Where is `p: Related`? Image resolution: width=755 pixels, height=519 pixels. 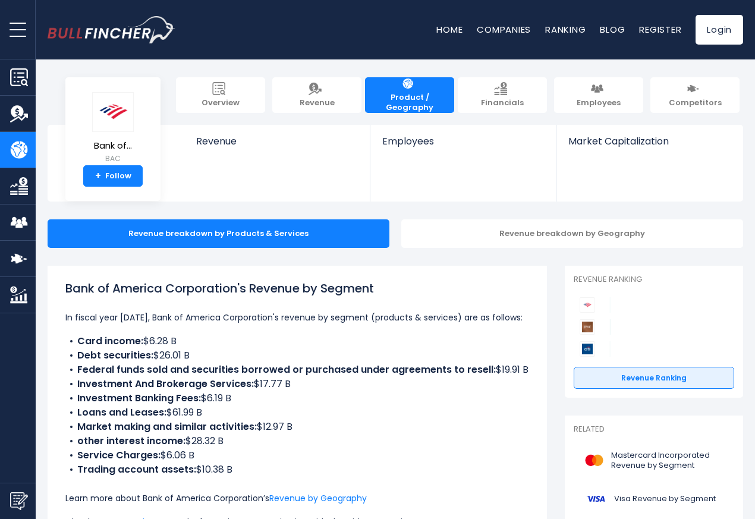
p: Related is located at coordinates (654, 429).